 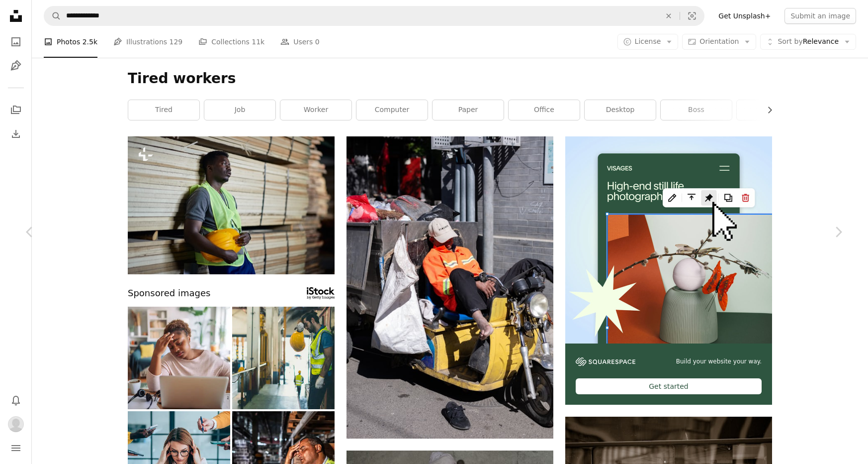 I want to click on a: tired, so click(x=163, y=110).